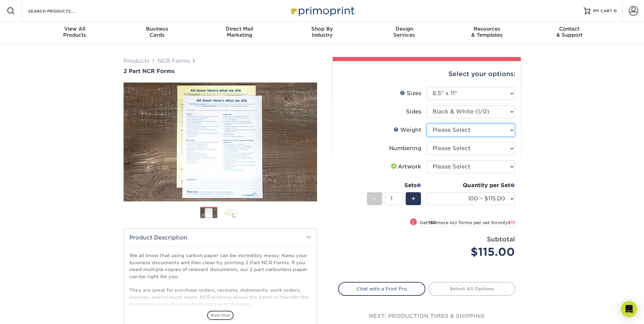 The width and height of the screenshot is (644, 324). I want to click on div: Weight, so click(407, 130).